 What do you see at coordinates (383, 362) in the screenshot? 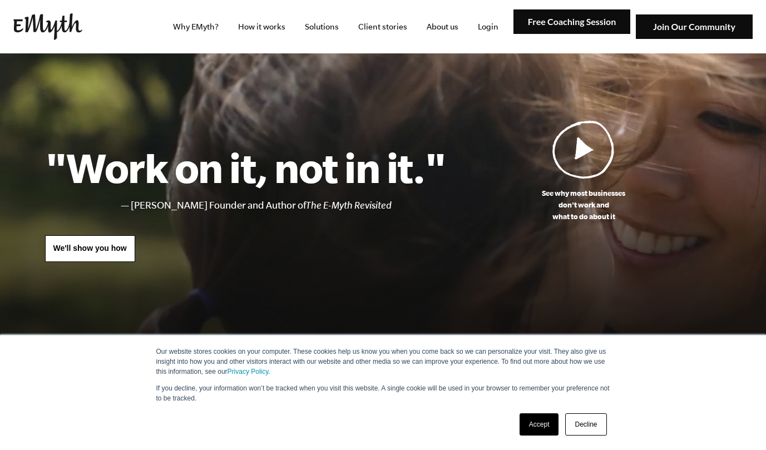
I see `p: Our website stores cookies on your computer. These cookies help us know you when you come back so...` at bounding box center [383, 362].